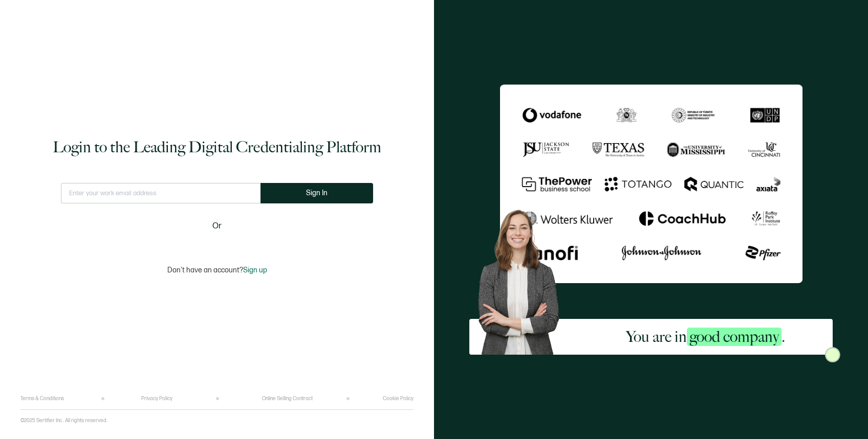 The height and width of the screenshot is (439, 868). What do you see at coordinates (217, 270) in the screenshot?
I see `p: Don't have an account?` at bounding box center [217, 270].